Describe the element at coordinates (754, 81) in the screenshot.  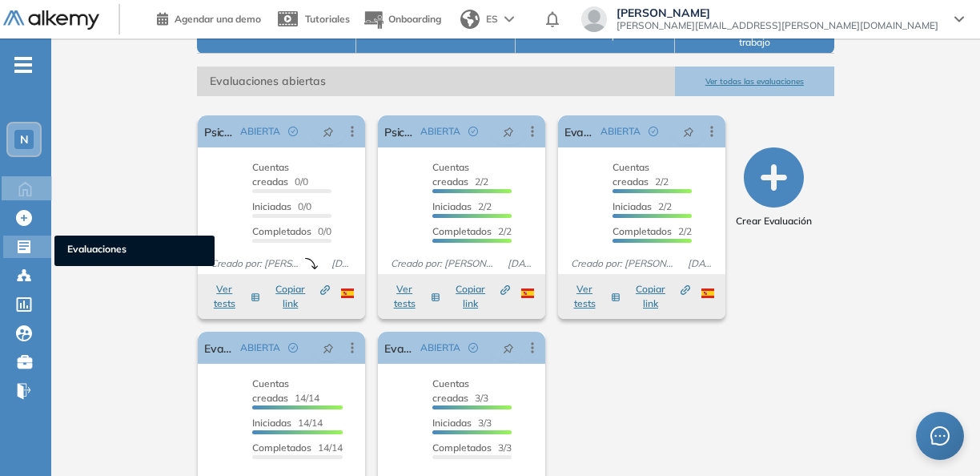
I see `button: Ver todas las evaluaciones` at that location.